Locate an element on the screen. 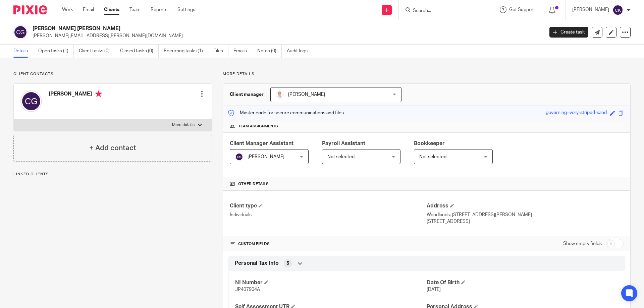 Image resolution: width=644 pixels, height=308 pixels. a: Settings is located at coordinates (186, 10).